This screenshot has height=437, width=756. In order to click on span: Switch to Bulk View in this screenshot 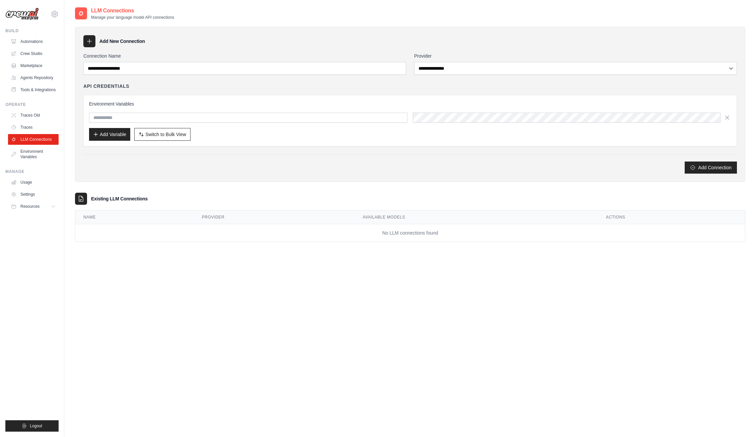, I will do `click(166, 134)`.